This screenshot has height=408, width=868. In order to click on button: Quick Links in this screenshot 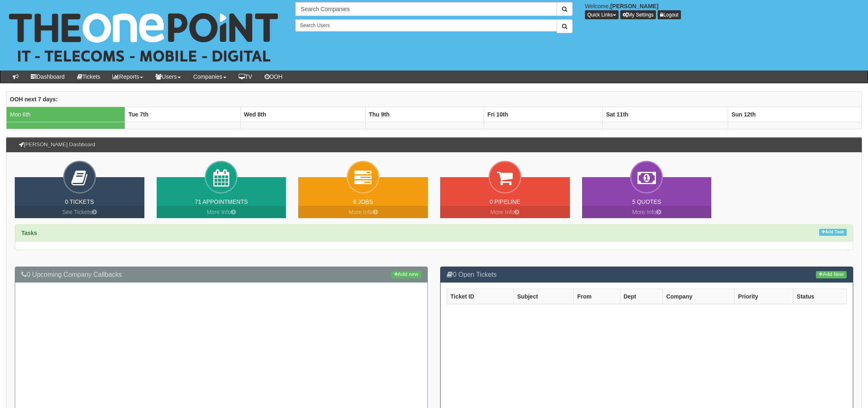, I will do `click(602, 14)`.